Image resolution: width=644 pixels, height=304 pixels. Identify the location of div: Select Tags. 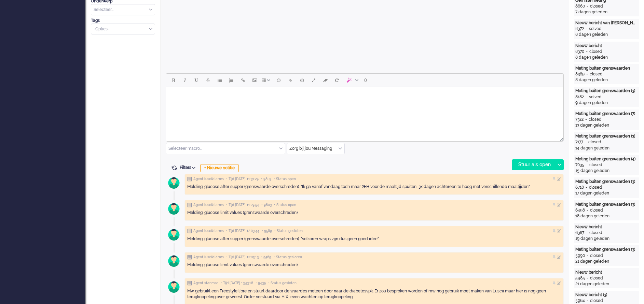
(123, 29).